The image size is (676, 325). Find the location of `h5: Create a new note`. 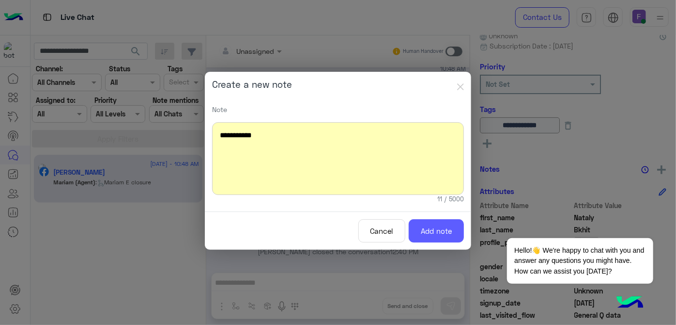

h5: Create a new note is located at coordinates (252, 84).